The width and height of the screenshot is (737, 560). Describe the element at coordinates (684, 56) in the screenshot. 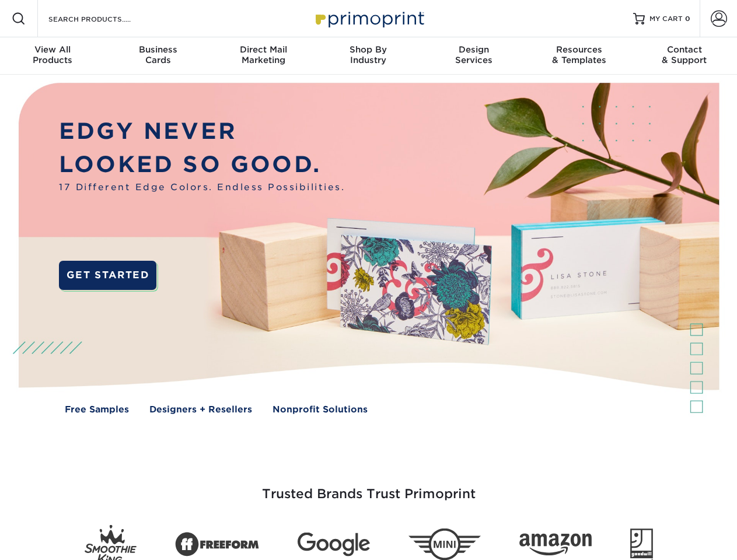

I see `a: Contact& Support` at that location.